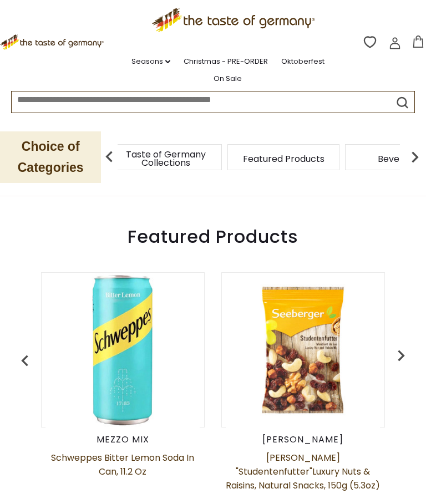  What do you see at coordinates (166, 158) in the screenshot?
I see `a: Taste of Germany Collections` at bounding box center [166, 158].